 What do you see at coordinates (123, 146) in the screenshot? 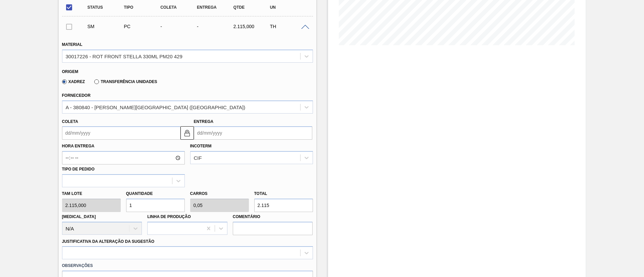
I see `label: Hora Entrega` at bounding box center [123, 146].